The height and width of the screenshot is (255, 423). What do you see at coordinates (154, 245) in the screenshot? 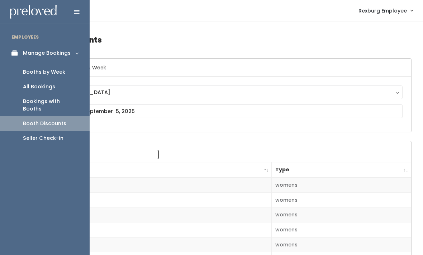
I see `td: 5` at bounding box center [154, 245].